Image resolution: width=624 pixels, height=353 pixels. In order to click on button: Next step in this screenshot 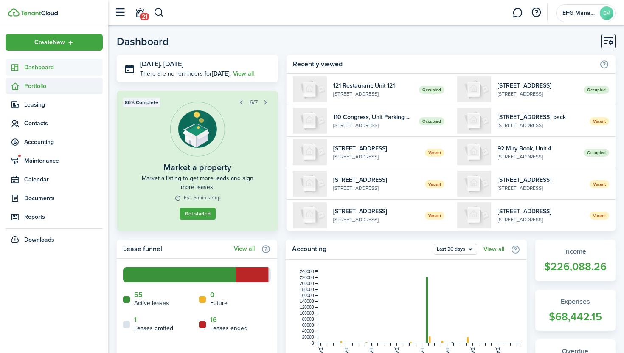, I will do `click(266, 102)`.